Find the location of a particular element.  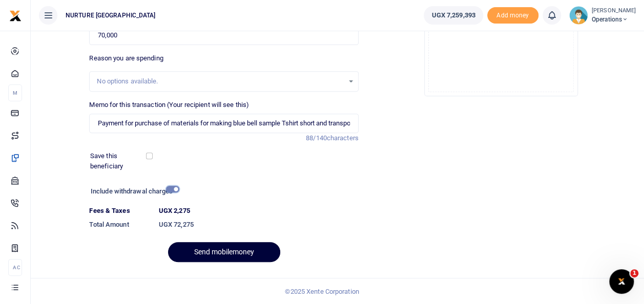

dt: Fees & Taxes is located at coordinates (119, 211).